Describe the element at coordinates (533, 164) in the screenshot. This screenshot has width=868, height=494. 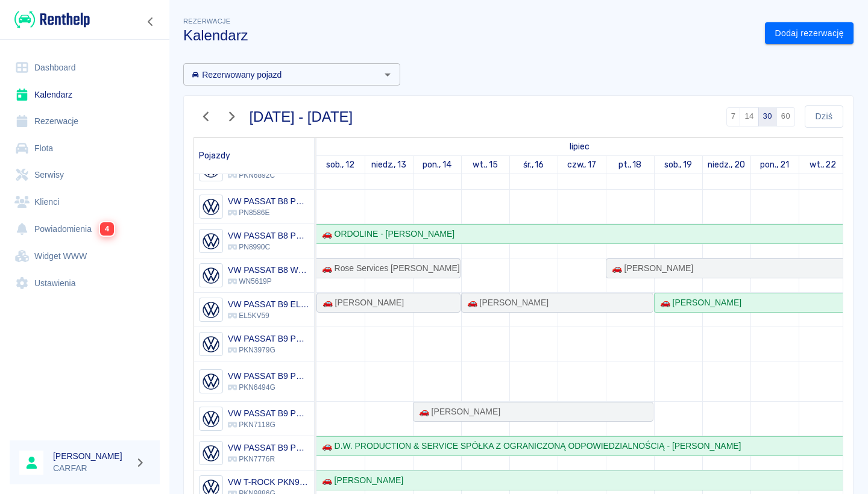
I see `a: 16 lipca 2025` at that location.